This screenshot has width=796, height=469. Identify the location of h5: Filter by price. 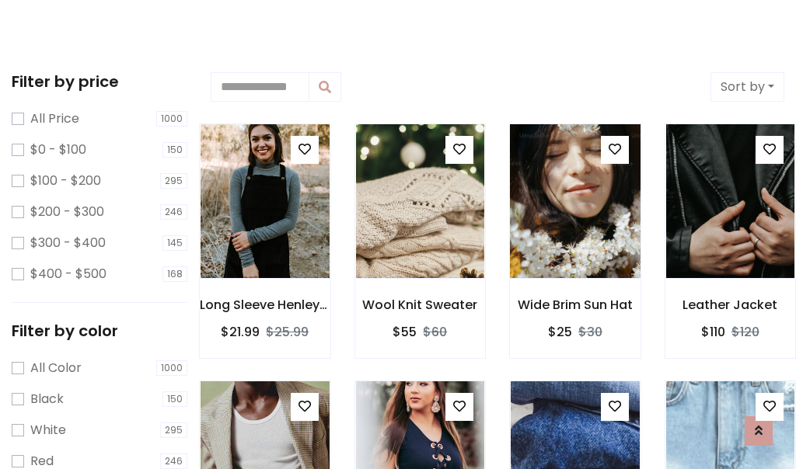
(99, 82).